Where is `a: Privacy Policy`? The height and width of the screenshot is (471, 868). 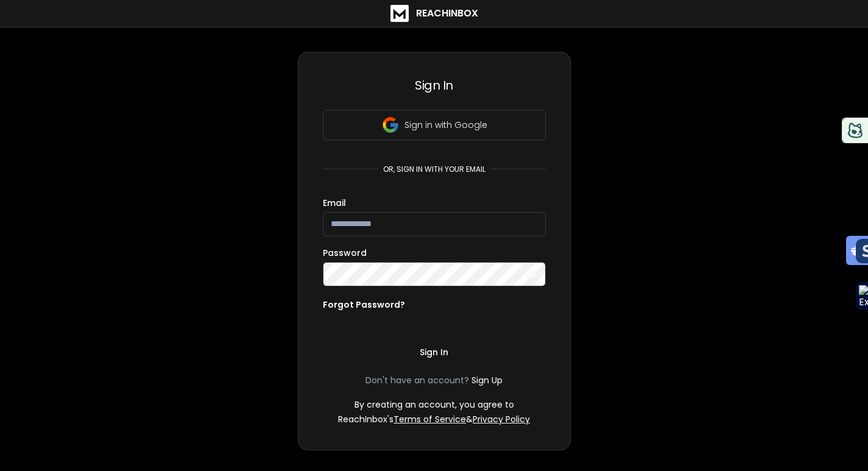
a: Privacy Policy is located at coordinates (501, 419).